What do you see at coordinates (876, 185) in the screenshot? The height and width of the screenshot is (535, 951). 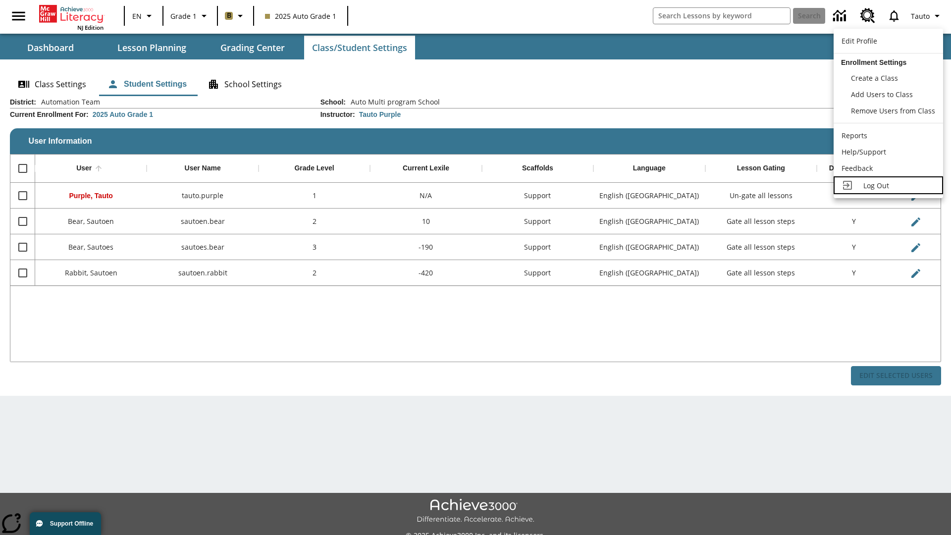 I see `span: Log Out` at bounding box center [876, 185].